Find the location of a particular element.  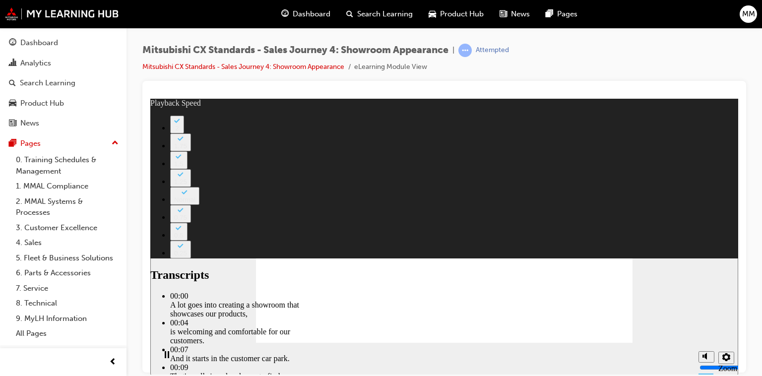

a: 9. MyLH Information is located at coordinates (67, 318).